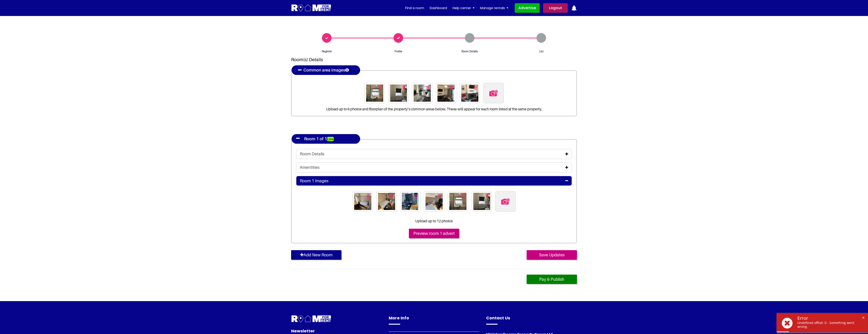  Describe the element at coordinates (830, 318) in the screenshot. I see `div: Error` at that location.